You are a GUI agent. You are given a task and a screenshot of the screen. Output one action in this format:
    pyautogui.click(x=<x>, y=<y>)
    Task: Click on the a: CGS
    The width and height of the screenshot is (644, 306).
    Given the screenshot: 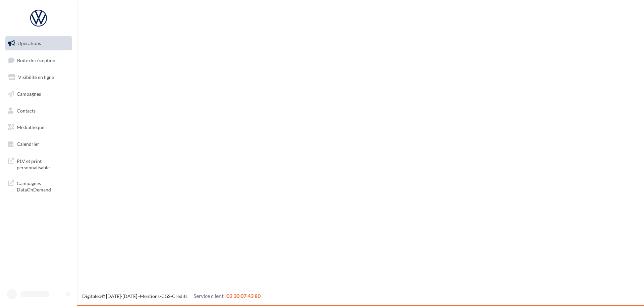 What is the action you would take?
    pyautogui.click(x=166, y=296)
    